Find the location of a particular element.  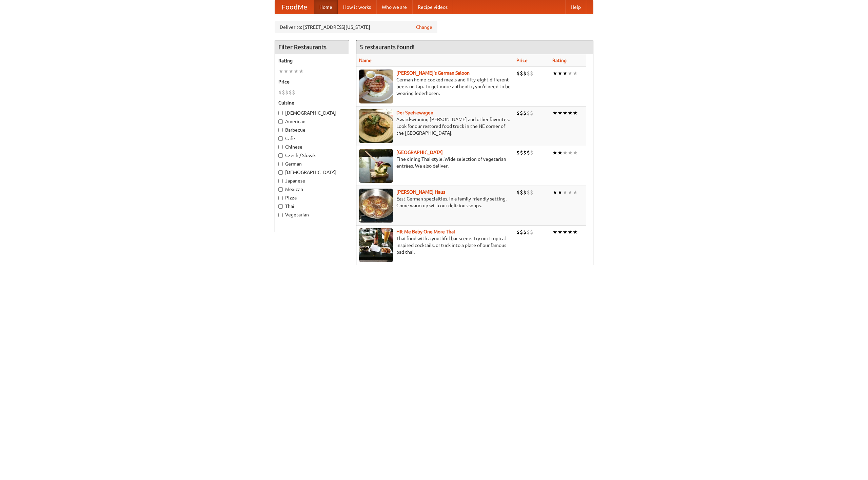

input: Vegetarian is located at coordinates (280, 215).